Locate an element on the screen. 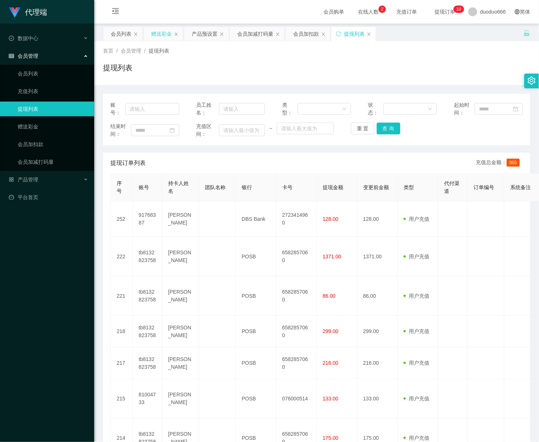  span: 结束时间： is located at coordinates (121, 130).